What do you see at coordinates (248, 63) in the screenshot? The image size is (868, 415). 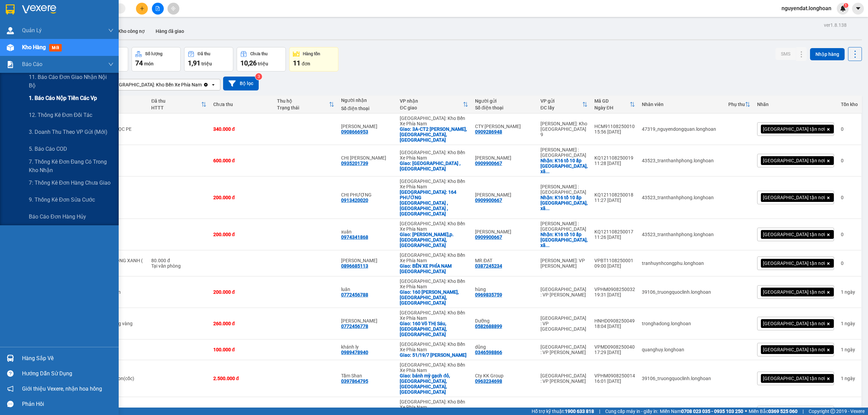 I see `span: 10,26` at bounding box center [248, 63].